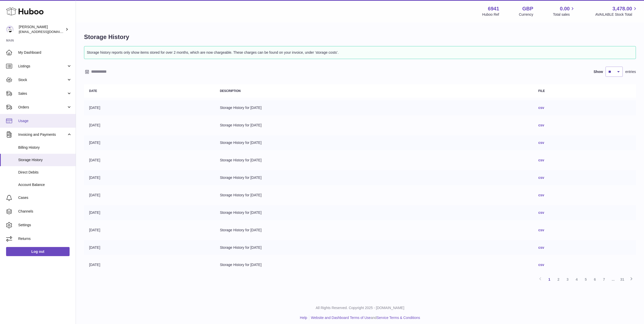  What do you see at coordinates (564, 11) in the screenshot?
I see `a: 0.00 Total sales` at bounding box center [564, 11].